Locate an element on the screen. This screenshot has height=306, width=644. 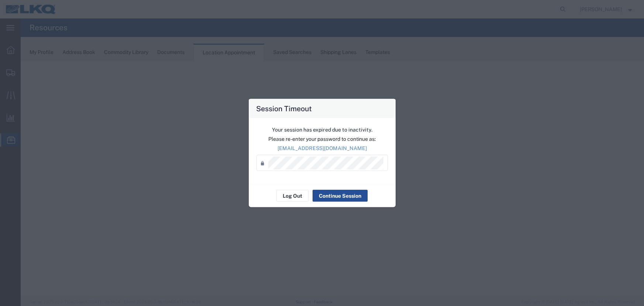
button: Continue Session is located at coordinates (340, 196).